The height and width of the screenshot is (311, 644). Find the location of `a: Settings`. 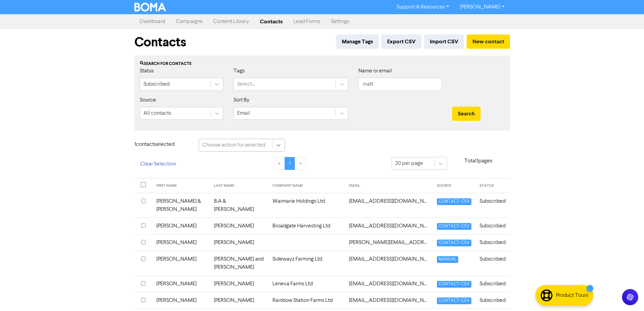

a: Settings is located at coordinates (340, 22).